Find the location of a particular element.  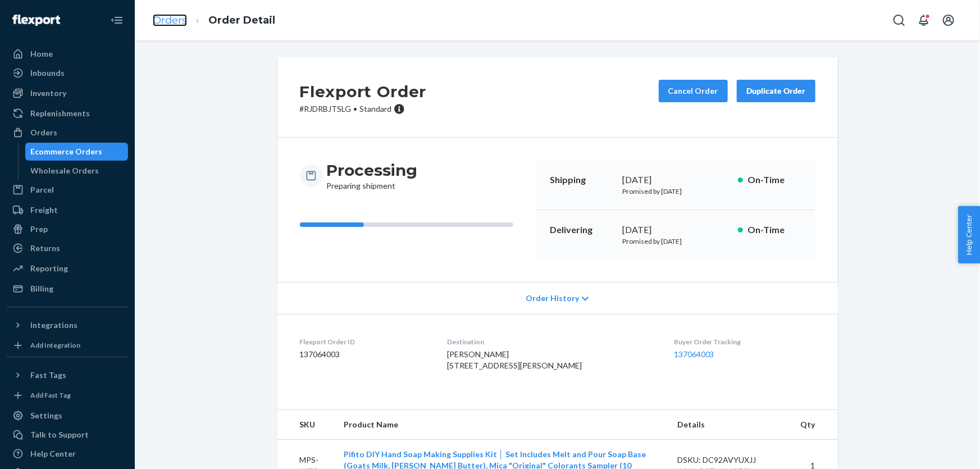

a: Freight is located at coordinates (68, 210).